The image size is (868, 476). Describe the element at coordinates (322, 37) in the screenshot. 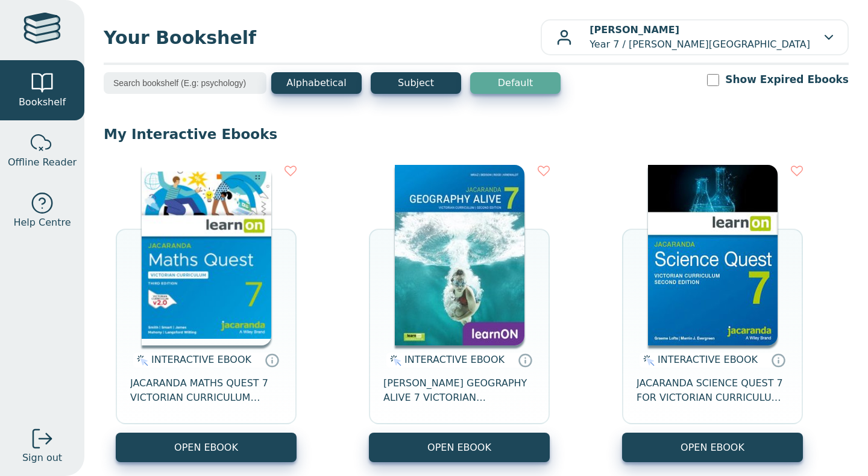

I see `span: Your Bookshelf` at that location.